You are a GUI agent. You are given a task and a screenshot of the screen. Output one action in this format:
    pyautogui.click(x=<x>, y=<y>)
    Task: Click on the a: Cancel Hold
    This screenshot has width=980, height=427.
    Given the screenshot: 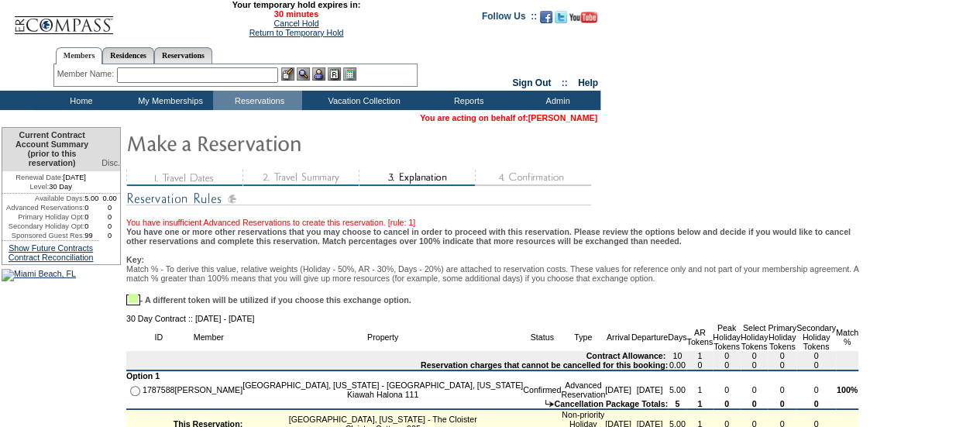 What is the action you would take?
    pyautogui.click(x=296, y=24)
    